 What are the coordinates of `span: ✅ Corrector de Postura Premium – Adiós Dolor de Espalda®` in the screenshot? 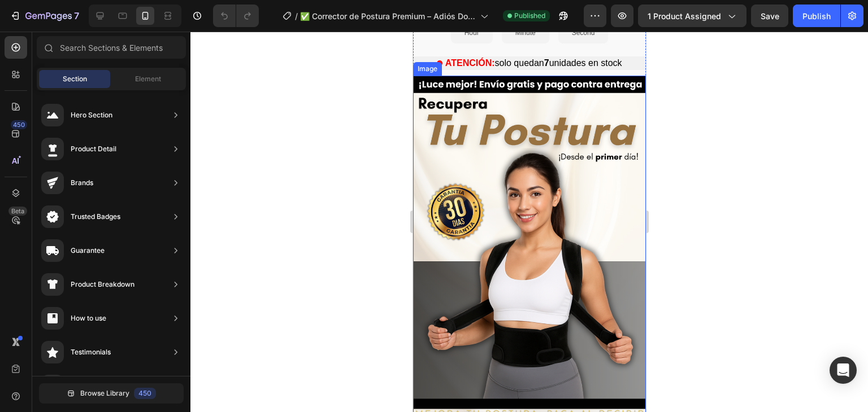 It's located at (387, 16).